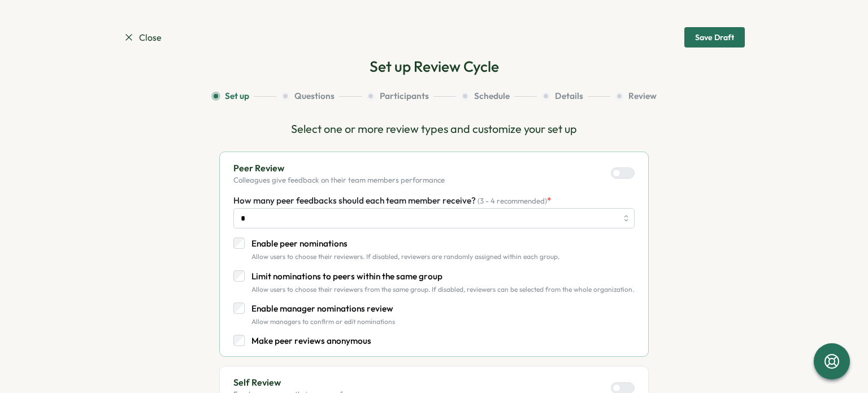 This screenshot has height=393, width=868. I want to click on p: Enable manager nominations review, so click(323, 309).